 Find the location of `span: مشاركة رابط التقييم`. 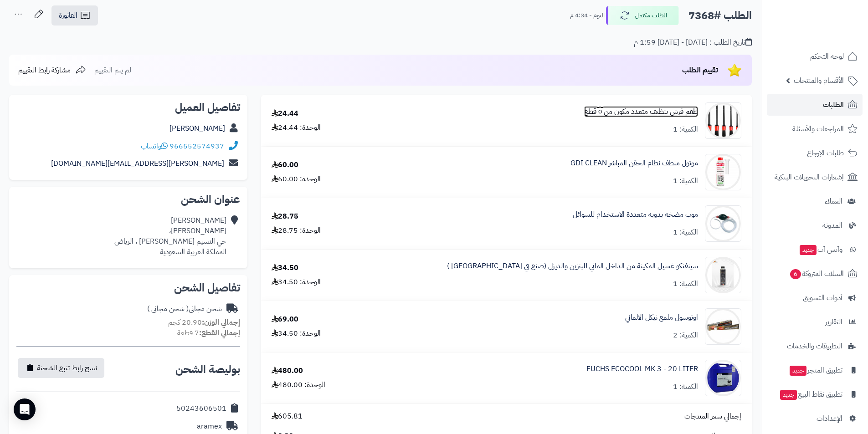

span: مشاركة رابط التقييم is located at coordinates (45, 70).